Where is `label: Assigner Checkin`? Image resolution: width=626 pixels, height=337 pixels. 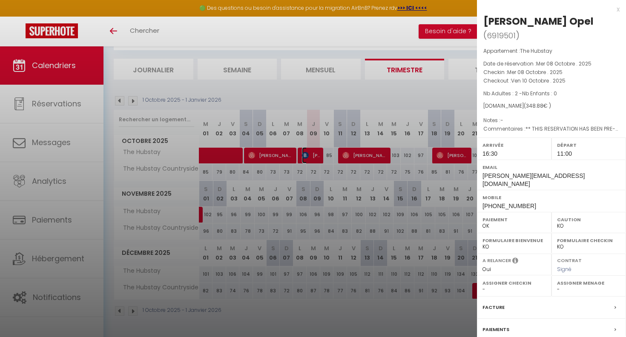
label: Assigner Checkin is located at coordinates (514, 283).